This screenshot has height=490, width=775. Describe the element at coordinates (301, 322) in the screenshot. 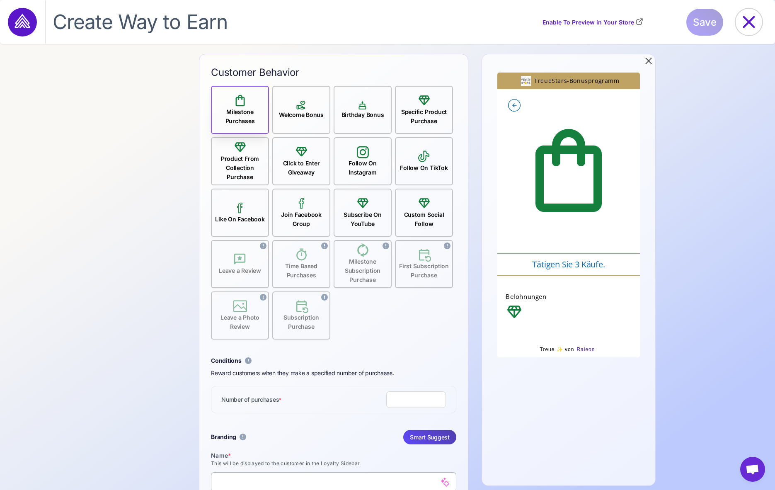

I see `div: Subscription Purchase` at that location.